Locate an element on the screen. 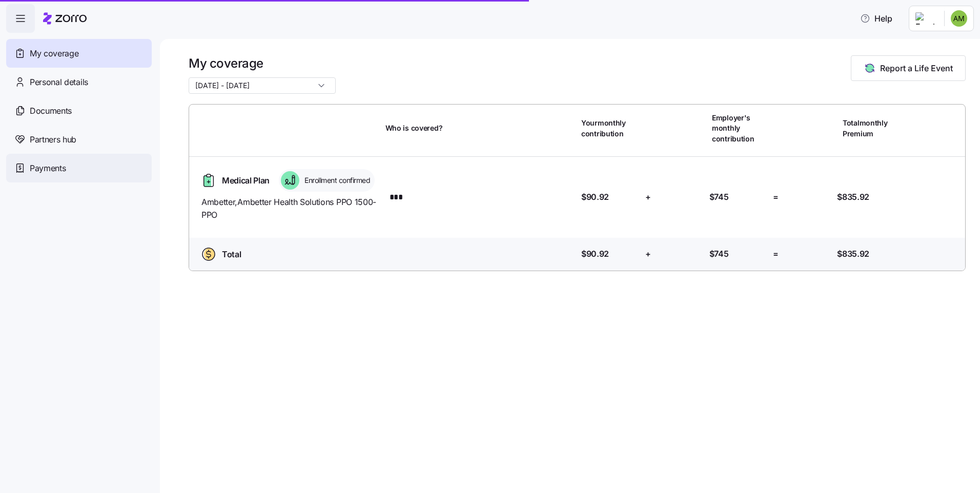  span: Report a Life Event is located at coordinates (916, 68).